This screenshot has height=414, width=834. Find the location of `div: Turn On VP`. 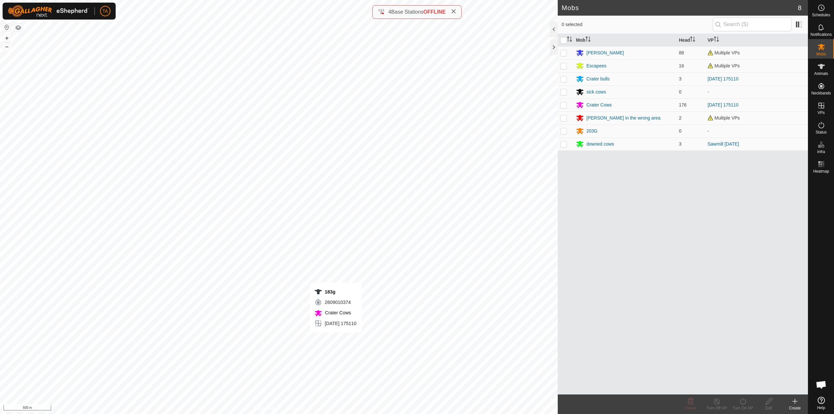

div: Turn On VP is located at coordinates (743, 408).